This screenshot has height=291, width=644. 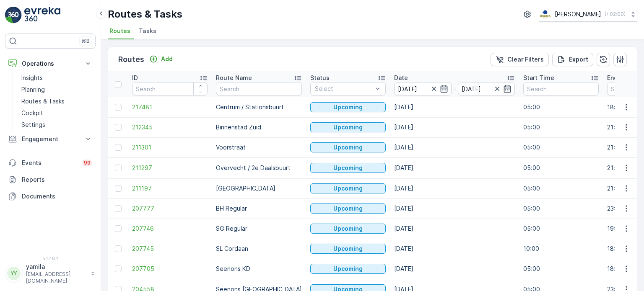 What do you see at coordinates (259, 208) in the screenshot?
I see `td: BH Regular` at bounding box center [259, 208].